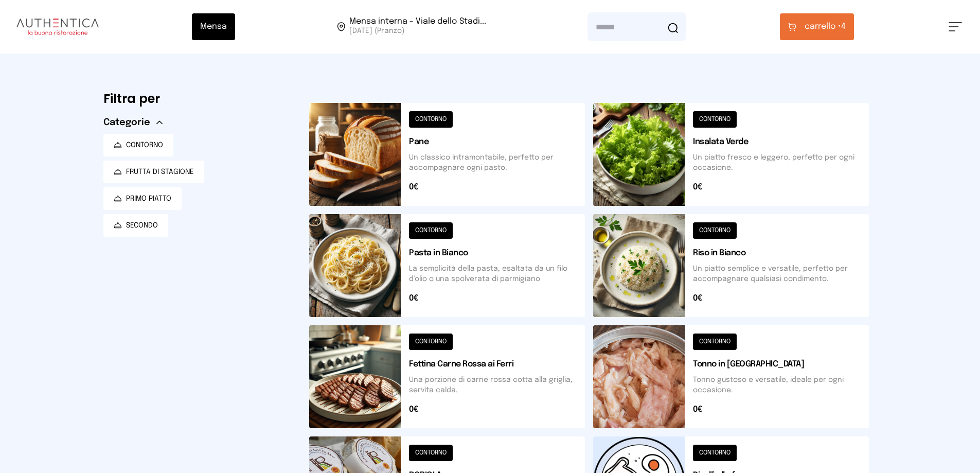 This screenshot has height=473, width=980. I want to click on button: Mensa, so click(214, 27).